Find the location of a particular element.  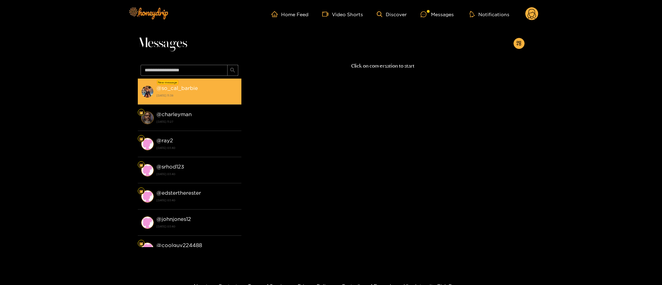

strong: @ charleyman is located at coordinates (174, 114).